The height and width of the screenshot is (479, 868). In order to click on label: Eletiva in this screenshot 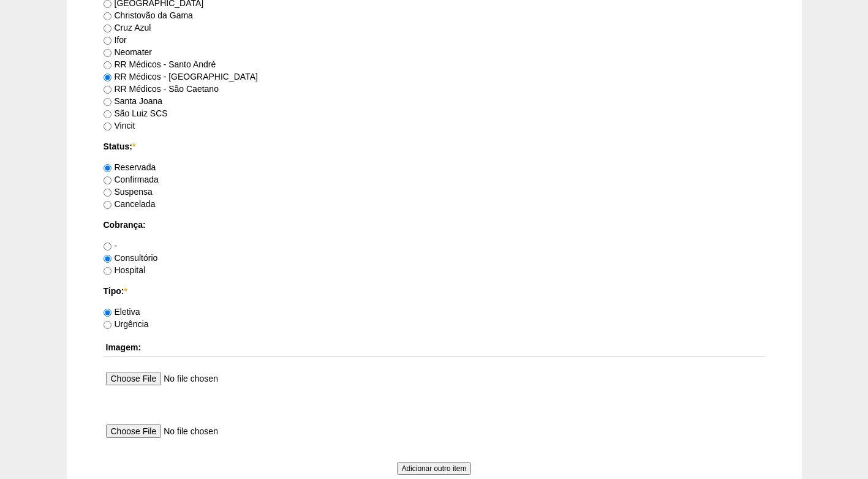, I will do `click(122, 312)`.